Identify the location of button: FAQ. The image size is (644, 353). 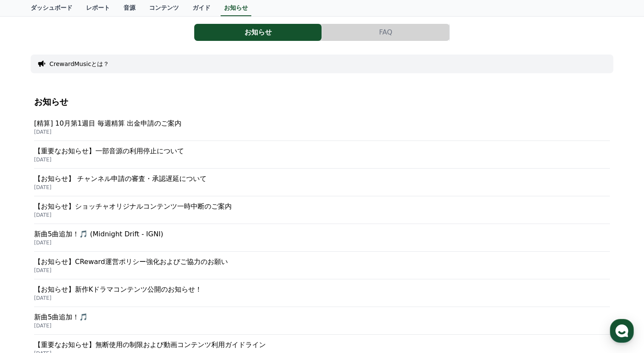
(386, 32).